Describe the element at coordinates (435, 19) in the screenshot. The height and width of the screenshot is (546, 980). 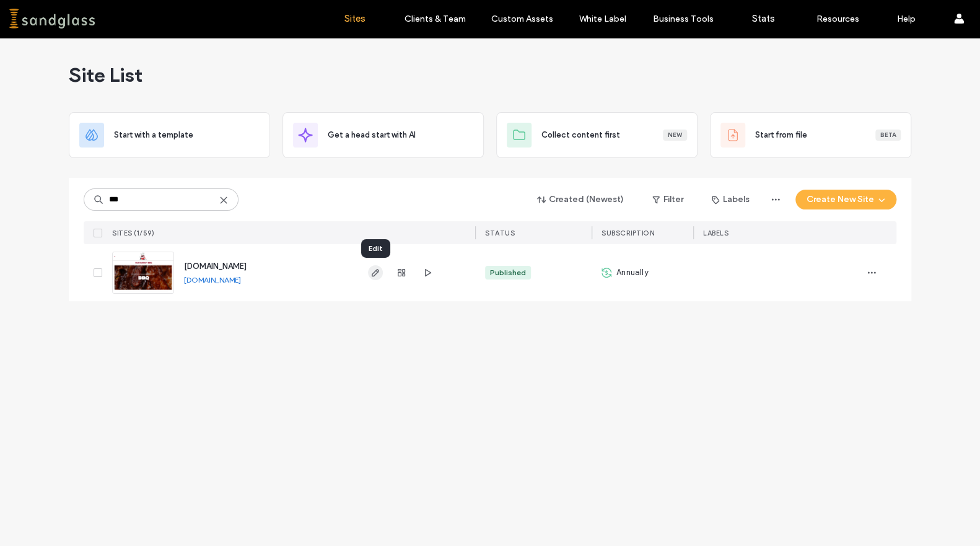
I see `label: Clients & Team` at that location.